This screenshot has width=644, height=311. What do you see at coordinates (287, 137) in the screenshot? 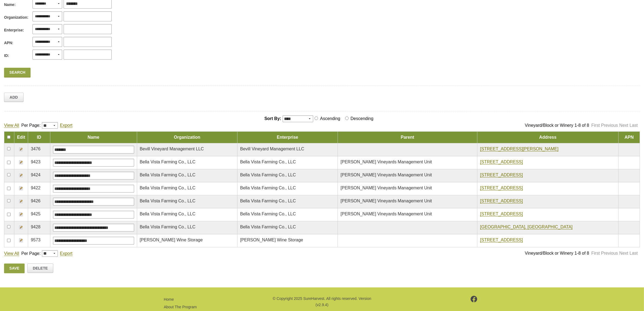
I see `td: Enterprise` at bounding box center [287, 137].